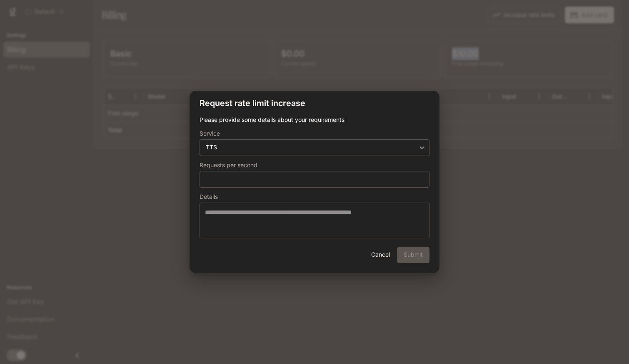  What do you see at coordinates (228, 165) in the screenshot?
I see `p: Requests per second` at bounding box center [228, 165].